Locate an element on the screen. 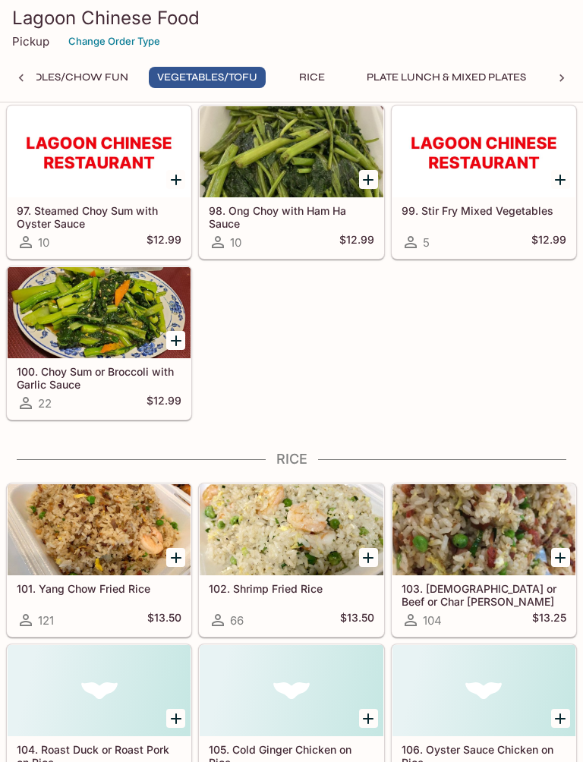  span: 104 is located at coordinates (432, 620).